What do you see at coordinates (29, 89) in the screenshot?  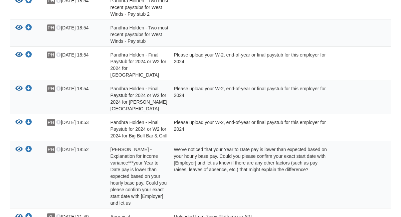 I see `a: Download Pandhra Holden - Final Paystub for 2024 or W2 for 2024 for Smith's Place` at bounding box center [29, 89].